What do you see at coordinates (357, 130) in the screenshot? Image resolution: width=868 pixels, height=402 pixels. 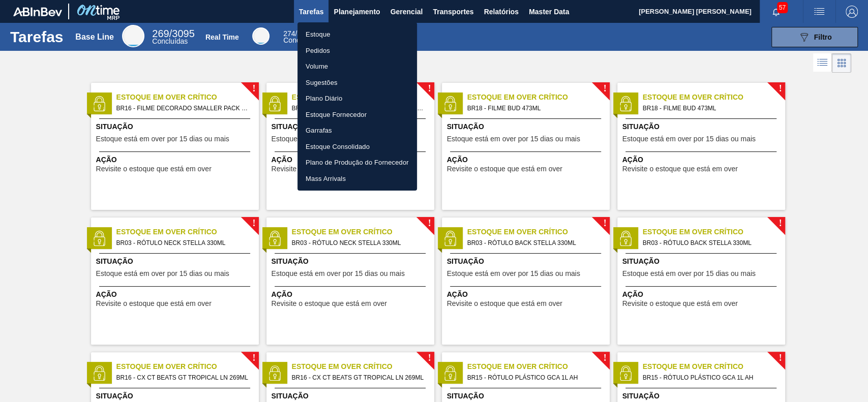 I see `a: Garrafas` at bounding box center [357, 130].